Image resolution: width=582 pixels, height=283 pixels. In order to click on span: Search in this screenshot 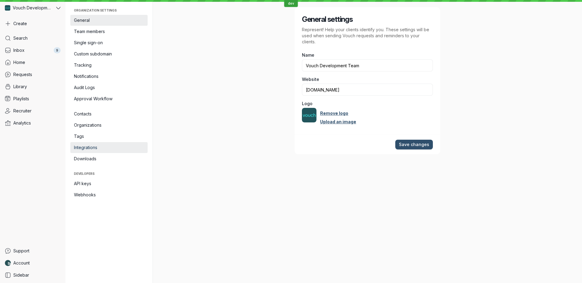, I will do `click(20, 38)`.